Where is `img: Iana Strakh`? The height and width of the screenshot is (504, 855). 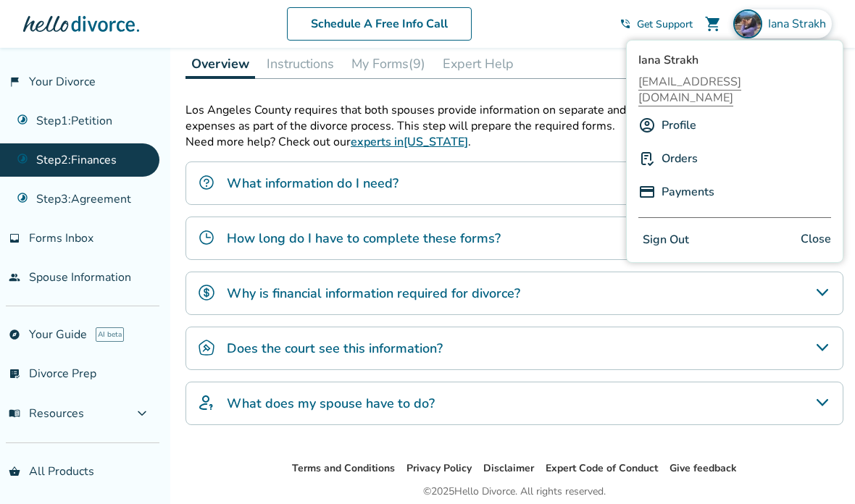
img: Iana Strakh is located at coordinates (748, 24).